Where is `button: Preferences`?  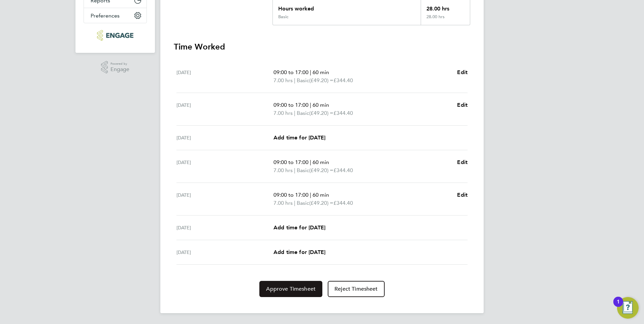
button: Preferences is located at coordinates (115, 15).